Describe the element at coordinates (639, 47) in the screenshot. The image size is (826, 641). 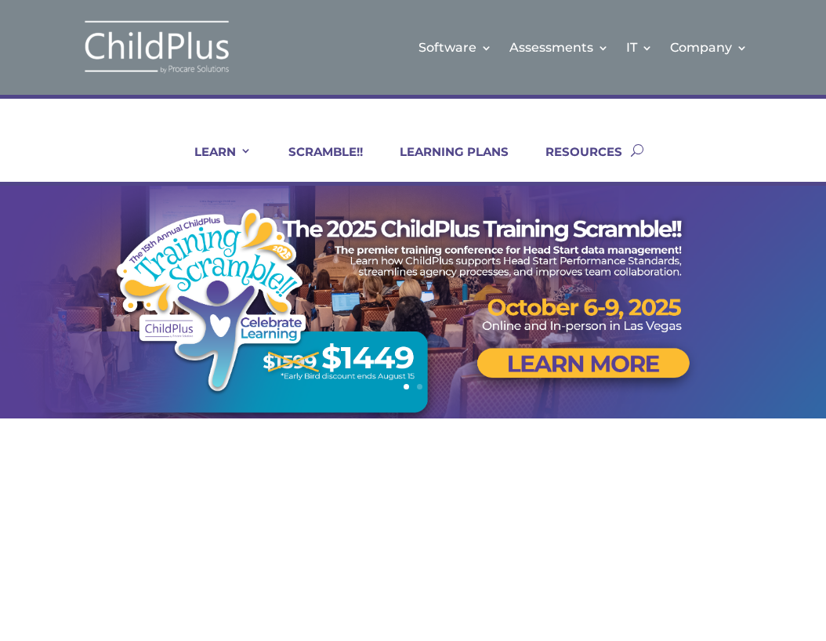
I see `a: IT` at that location.